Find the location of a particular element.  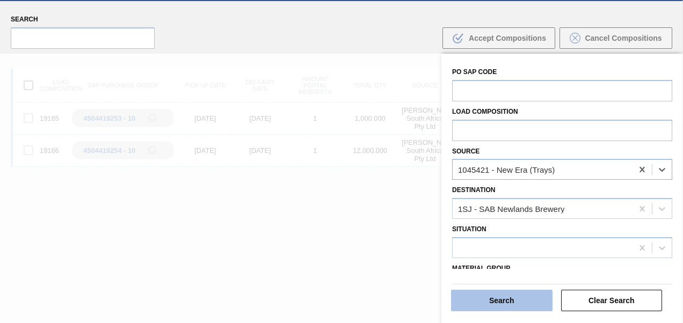

label: Material Group is located at coordinates (481, 268).